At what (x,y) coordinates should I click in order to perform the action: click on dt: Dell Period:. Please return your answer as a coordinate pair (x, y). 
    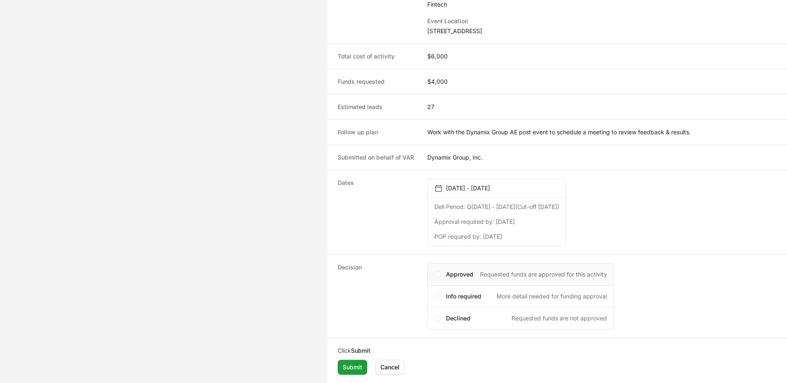
    Looking at the image, I should click on (450, 207).